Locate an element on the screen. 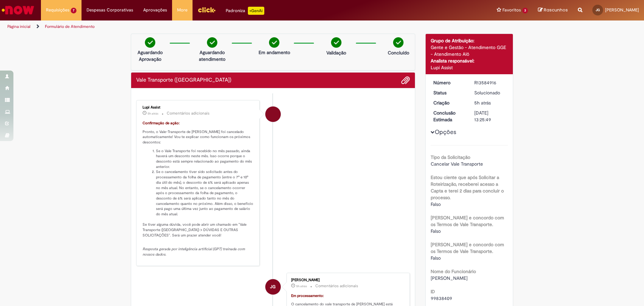  dt: Conclusão Estimada is located at coordinates (449, 116).